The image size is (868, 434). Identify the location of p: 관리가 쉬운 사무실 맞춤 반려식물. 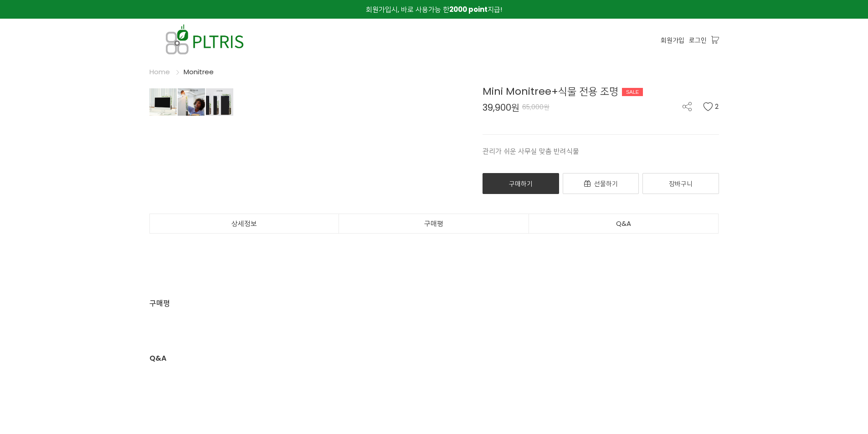
(600, 151).